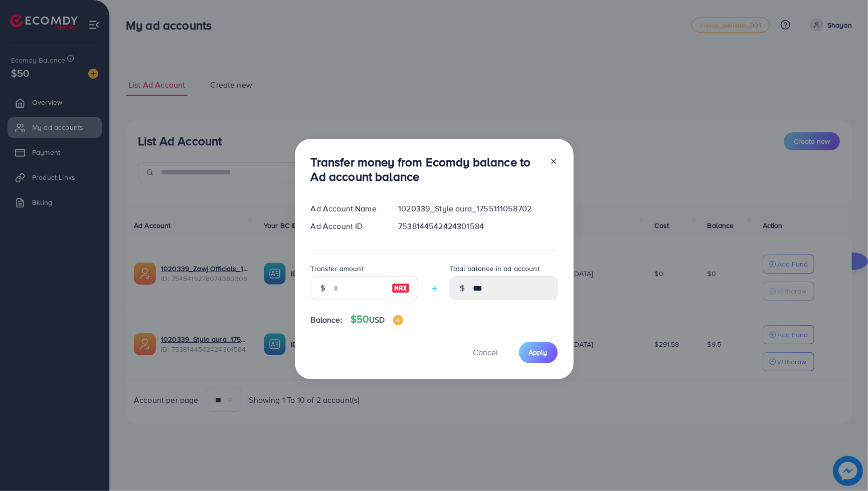  I want to click on button: Cancel, so click(486, 352).